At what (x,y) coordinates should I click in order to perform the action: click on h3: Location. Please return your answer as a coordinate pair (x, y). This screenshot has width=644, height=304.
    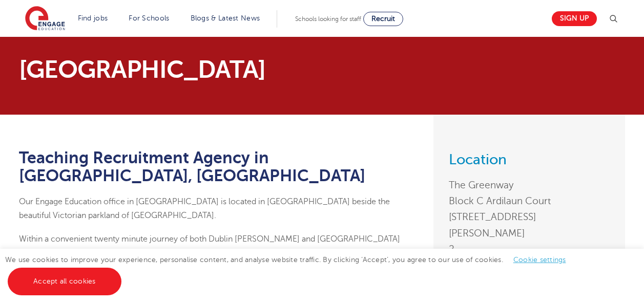
    Looking at the image, I should click on (530, 160).